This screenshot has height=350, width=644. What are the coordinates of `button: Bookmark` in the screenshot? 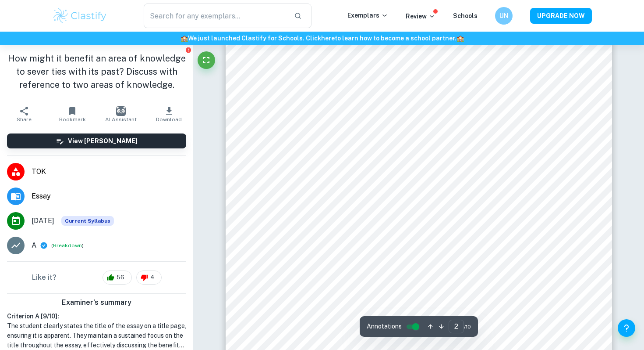 It's located at (72, 114).